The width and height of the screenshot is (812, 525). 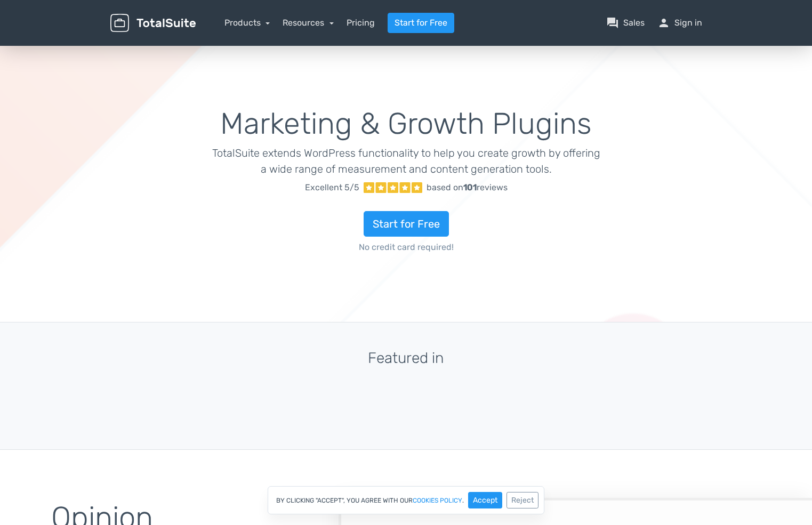 What do you see at coordinates (485, 500) in the screenshot?
I see `button: Accept` at bounding box center [485, 500].